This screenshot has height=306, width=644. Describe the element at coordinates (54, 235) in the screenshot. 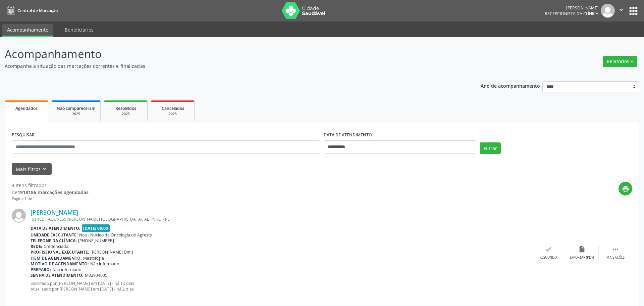

I see `b: Unidade executante:` at that location.